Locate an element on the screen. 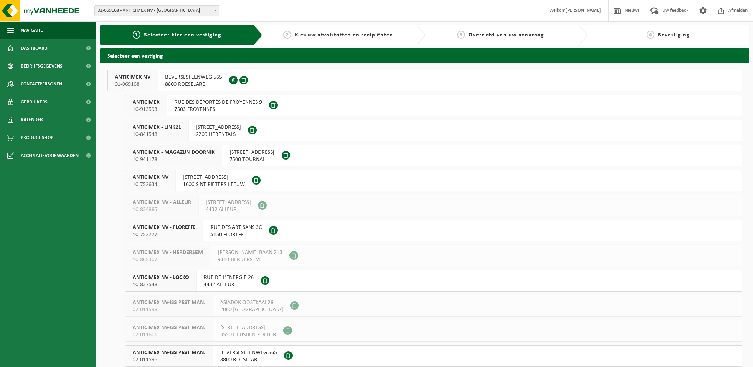 The height and width of the screenshot is (367, 753). span: 1600 SINT-PIETERS-LEEUW is located at coordinates (214, 184).